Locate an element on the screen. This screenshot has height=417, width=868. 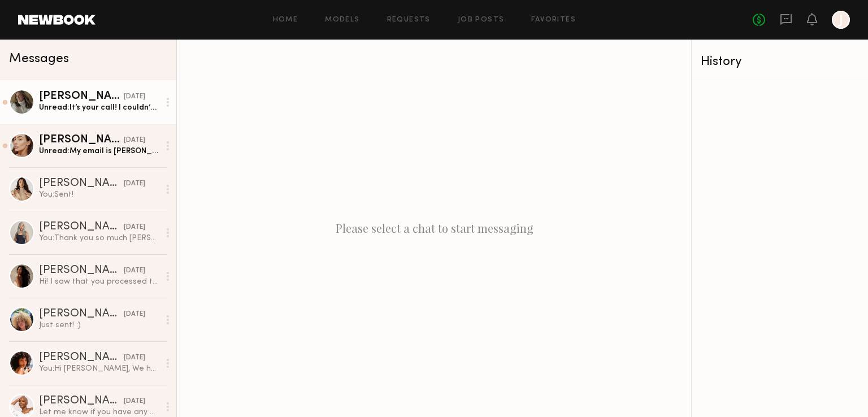
div: Just sent! :) is located at coordinates (99, 325).